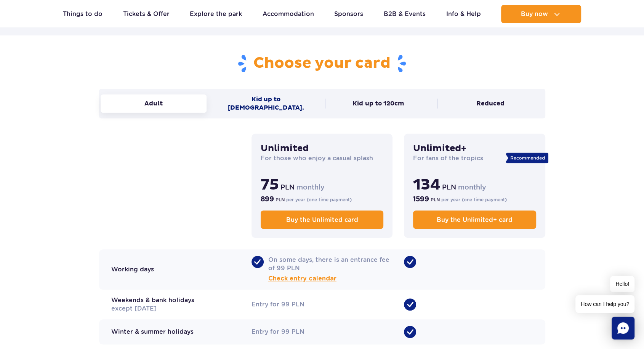 This screenshot has height=349, width=644. I want to click on span: Choose your card, so click(322, 64).